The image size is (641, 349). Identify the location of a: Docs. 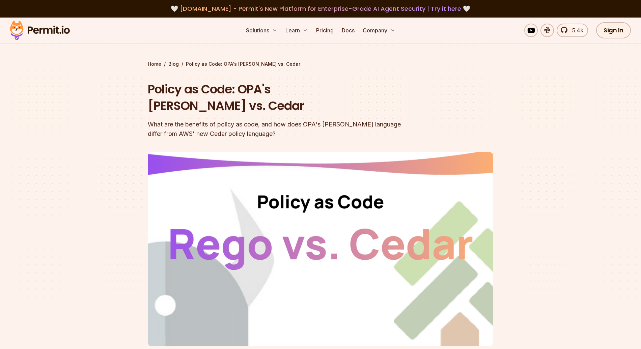
(348, 30).